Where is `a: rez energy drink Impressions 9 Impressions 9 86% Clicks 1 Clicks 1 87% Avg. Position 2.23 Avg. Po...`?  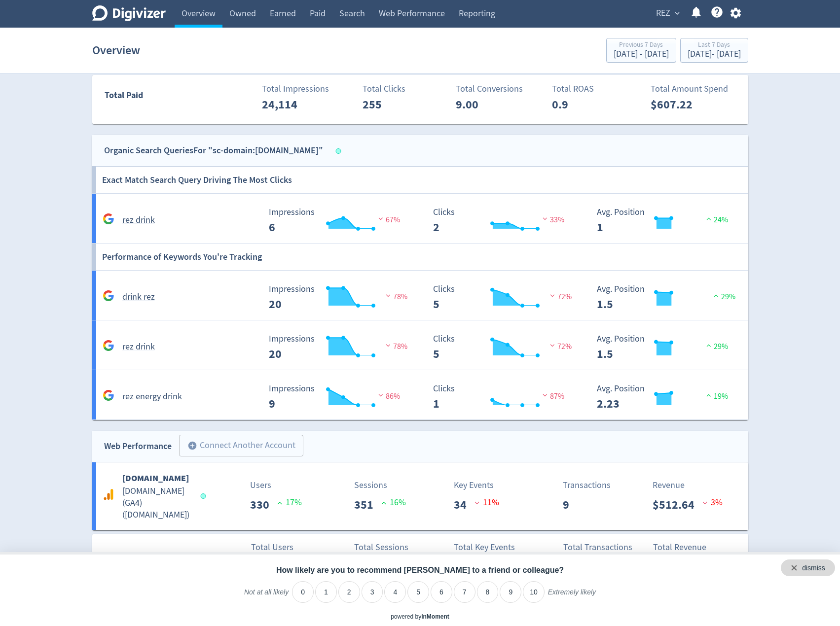
a: rez energy drink Impressions 9 Impressions 9 86% Clicks 1 Clicks 1 87% Avg. Position 2.23 Avg. Po... is located at coordinates (420, 395).